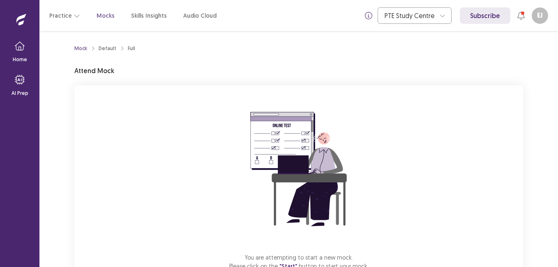 Image resolution: width=558 pixels, height=267 pixels. Describe the element at coordinates (540, 16) in the screenshot. I see `button: EJ` at that location.